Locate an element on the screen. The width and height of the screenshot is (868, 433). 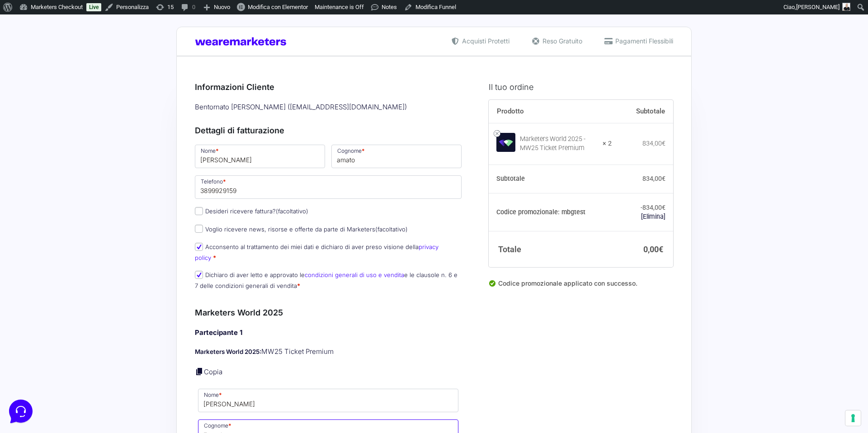
div: Marketers World 2025 - MW25 Ticket Premium is located at coordinates (558, 144).